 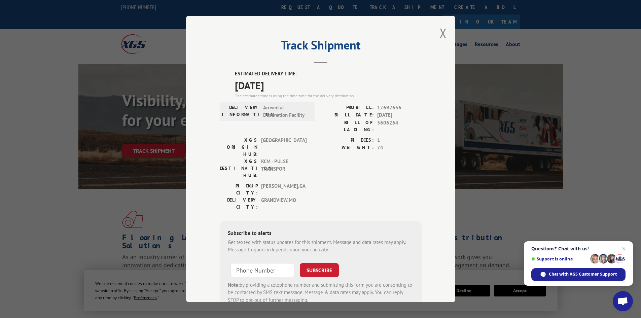 What do you see at coordinates (400, 140) in the screenshot?
I see `span: 1` at bounding box center [400, 140].